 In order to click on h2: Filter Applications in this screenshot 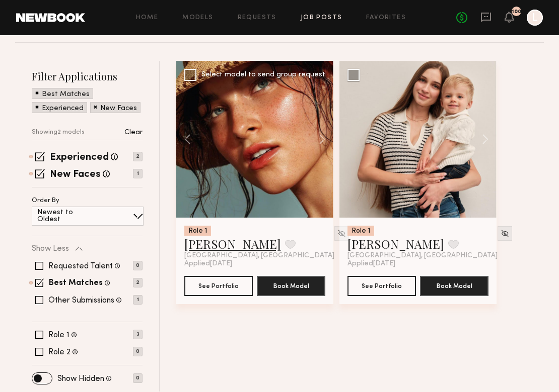, I will do `click(87, 76)`.